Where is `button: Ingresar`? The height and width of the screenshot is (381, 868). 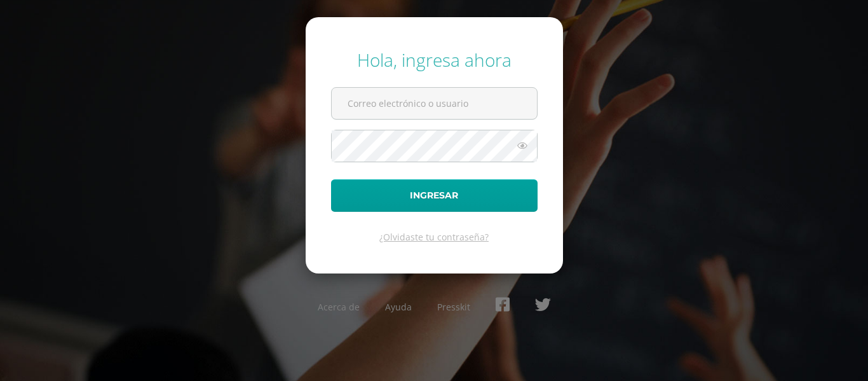
button: Ingresar is located at coordinates (434, 195).